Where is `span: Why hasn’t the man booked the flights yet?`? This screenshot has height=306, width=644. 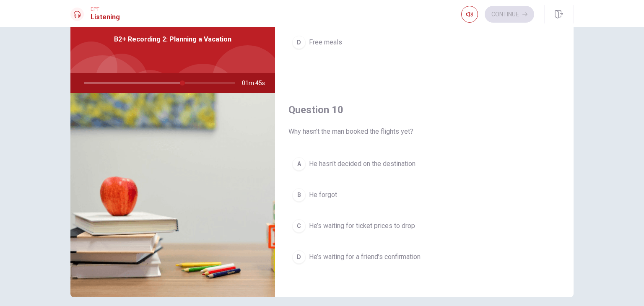
span: Why hasn’t the man booked the flights yet? is located at coordinates (424, 131).